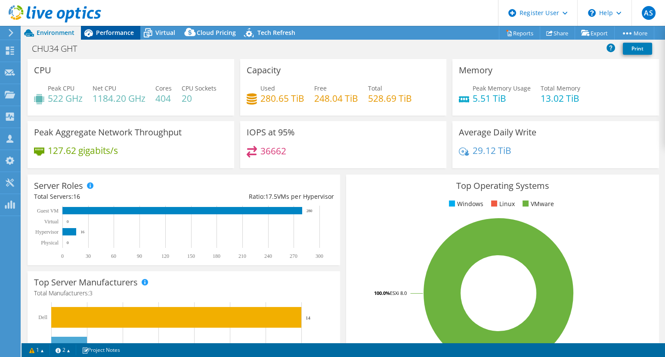 This screenshot has width=665, height=357. I want to click on a: 2, so click(63, 349).